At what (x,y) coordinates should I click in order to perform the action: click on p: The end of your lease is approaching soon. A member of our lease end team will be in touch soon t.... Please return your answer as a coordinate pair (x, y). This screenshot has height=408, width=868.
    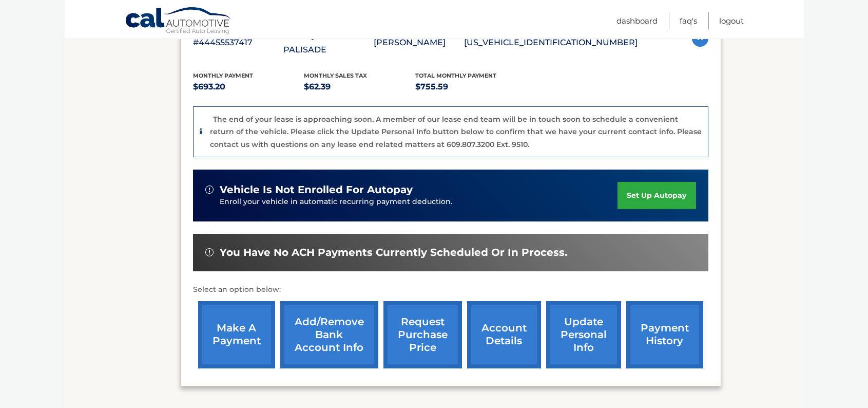
    Looking at the image, I should click on (456, 131).